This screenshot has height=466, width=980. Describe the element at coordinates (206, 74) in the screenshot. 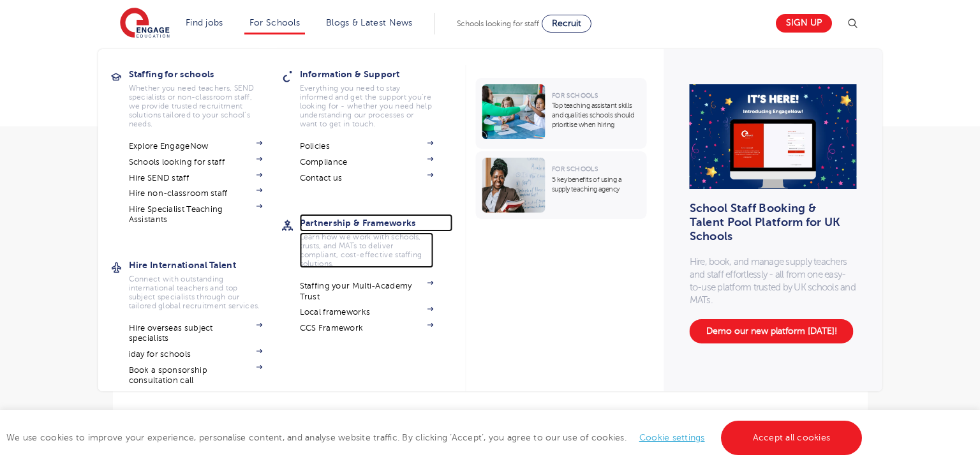

I see `h3: Staffing for schools` at that location.